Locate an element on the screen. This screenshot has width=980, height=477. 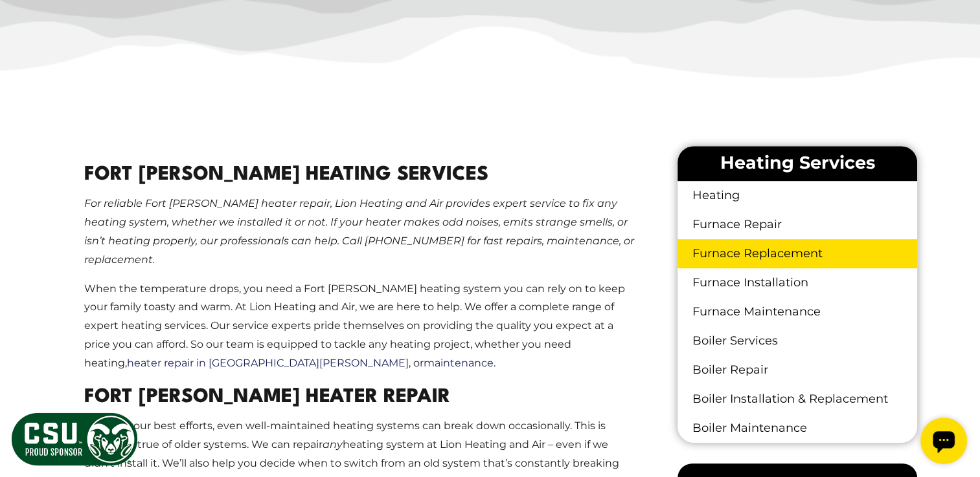
img: CSU Sponsor Badge is located at coordinates (74, 439).